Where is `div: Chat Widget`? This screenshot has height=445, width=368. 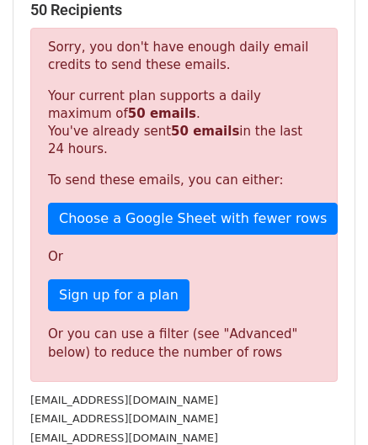
div: Chat Widget is located at coordinates (326, 405).